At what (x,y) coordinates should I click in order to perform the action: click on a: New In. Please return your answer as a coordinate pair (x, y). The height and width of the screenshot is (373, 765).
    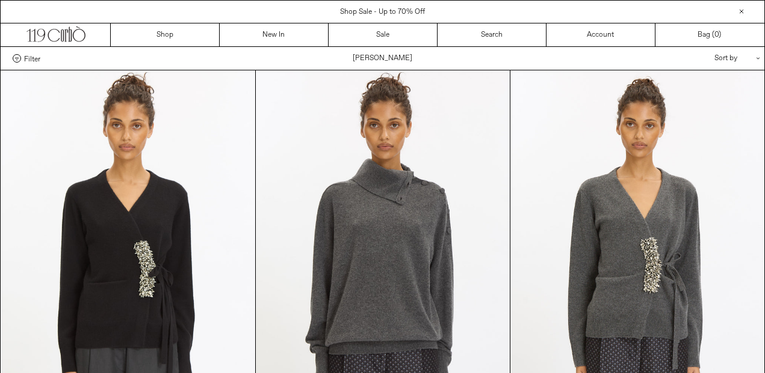
    Looking at the image, I should click on (274, 35).